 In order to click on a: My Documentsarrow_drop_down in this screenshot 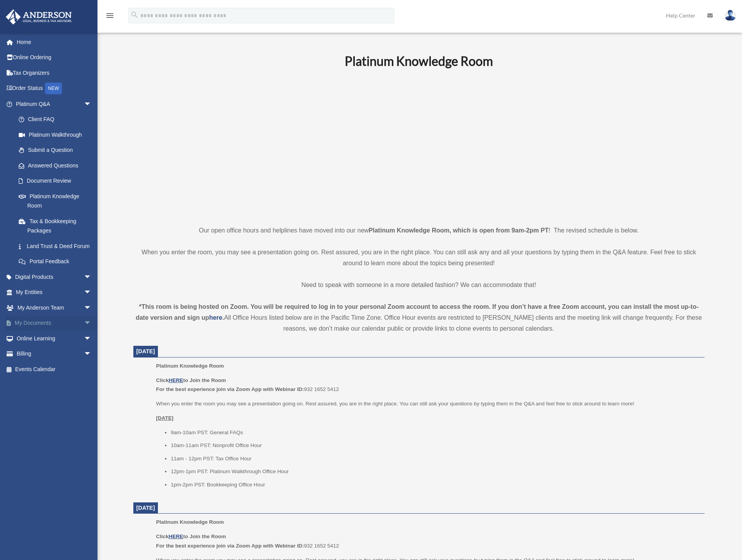, I will do `click(54, 324)`.